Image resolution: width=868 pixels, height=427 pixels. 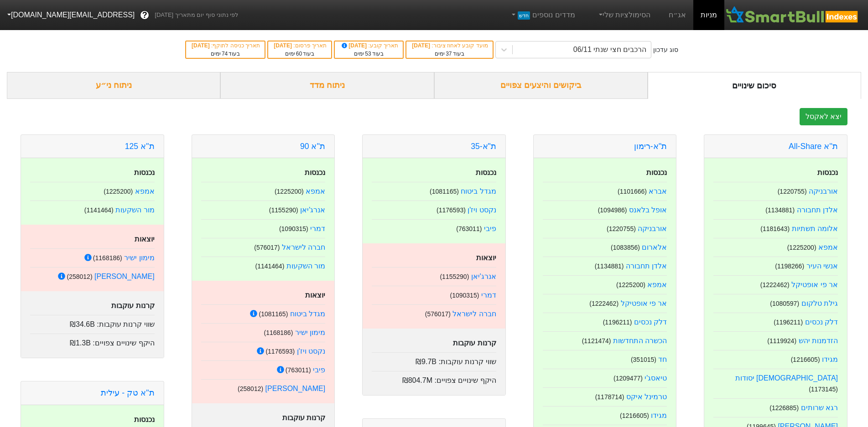 I want to click on a: גילת טלקום, so click(x=820, y=303).